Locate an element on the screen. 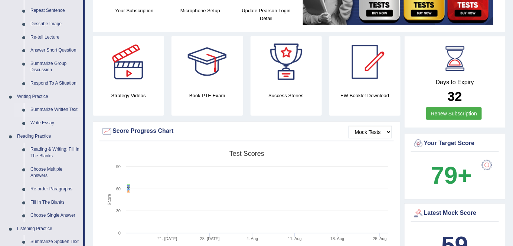  tspan: 25. Aug is located at coordinates (380, 239).